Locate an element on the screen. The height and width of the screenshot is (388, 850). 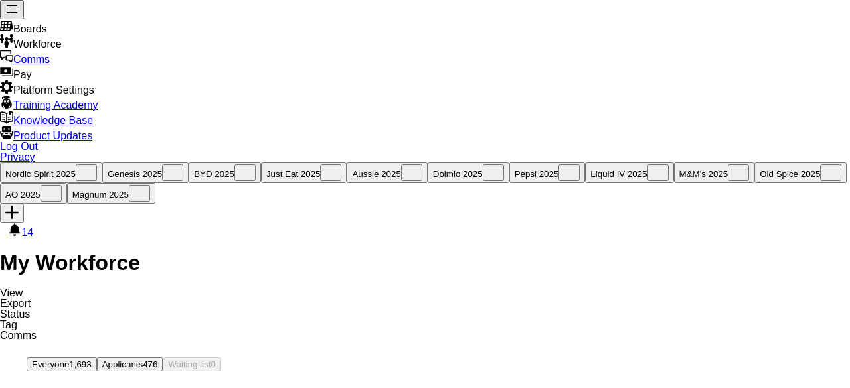
button: Aussie 2025 is located at coordinates (386, 173).